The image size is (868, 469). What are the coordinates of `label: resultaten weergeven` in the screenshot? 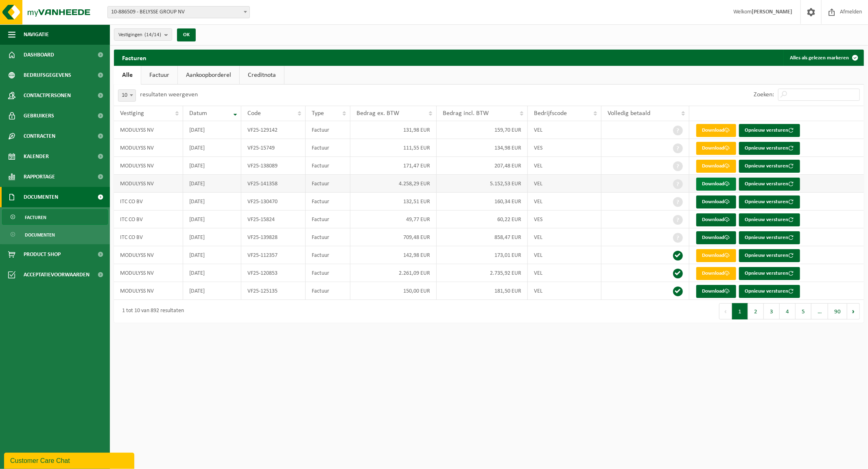 It's located at (169, 95).